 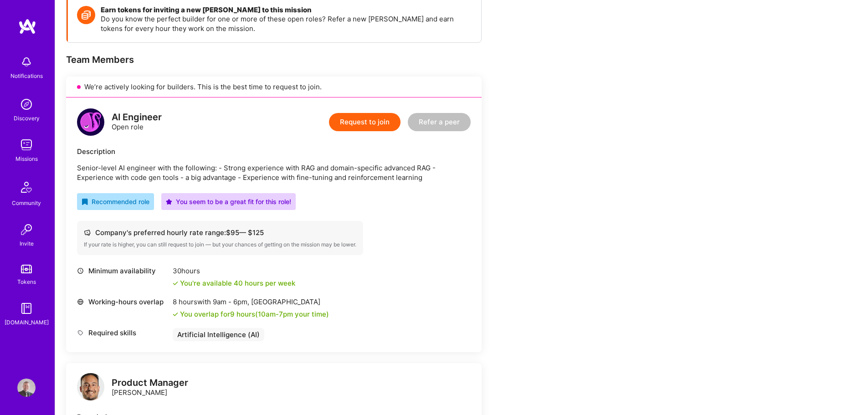 I want to click on i: icon Tag, so click(x=80, y=333).